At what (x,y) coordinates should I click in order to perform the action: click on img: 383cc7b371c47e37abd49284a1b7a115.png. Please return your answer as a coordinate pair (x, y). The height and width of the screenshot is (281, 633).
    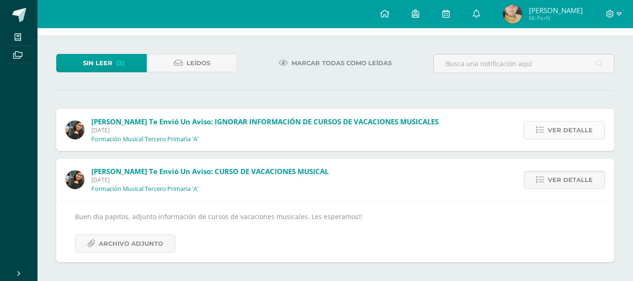
    Looking at the image, I should click on (513, 14).